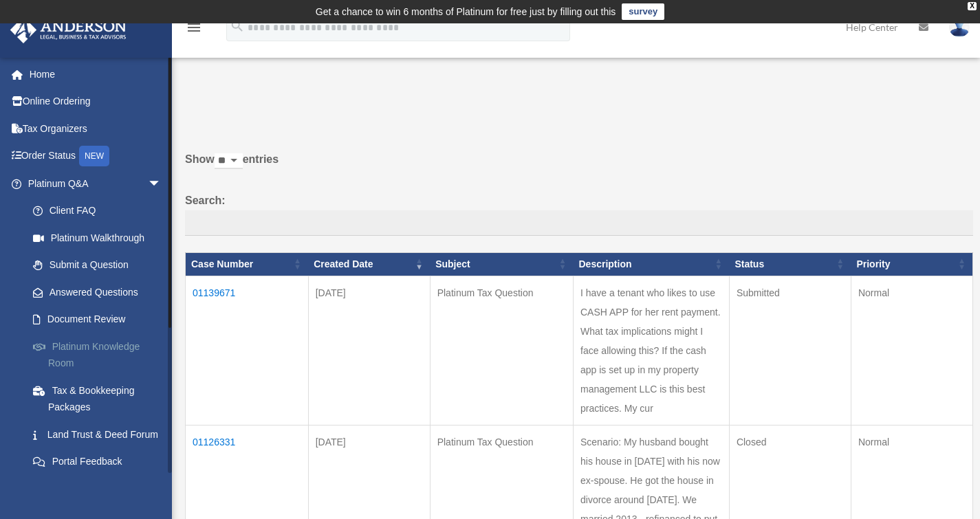  I want to click on span: arrow_drop_down, so click(161, 183).